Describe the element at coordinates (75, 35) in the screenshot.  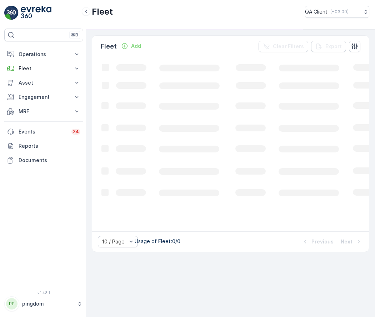
I see `p: ⌘B` at that location.